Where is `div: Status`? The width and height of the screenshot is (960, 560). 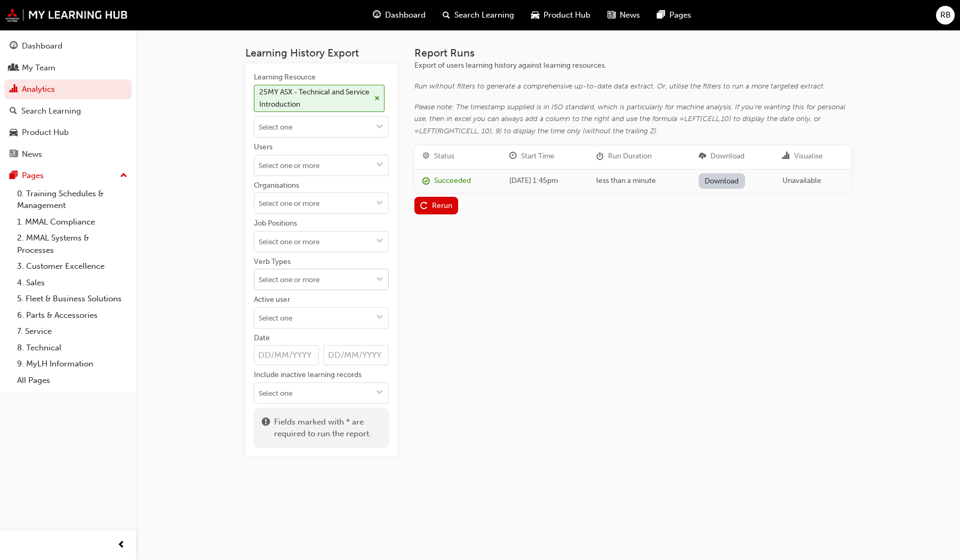
div: Status is located at coordinates (445, 156).